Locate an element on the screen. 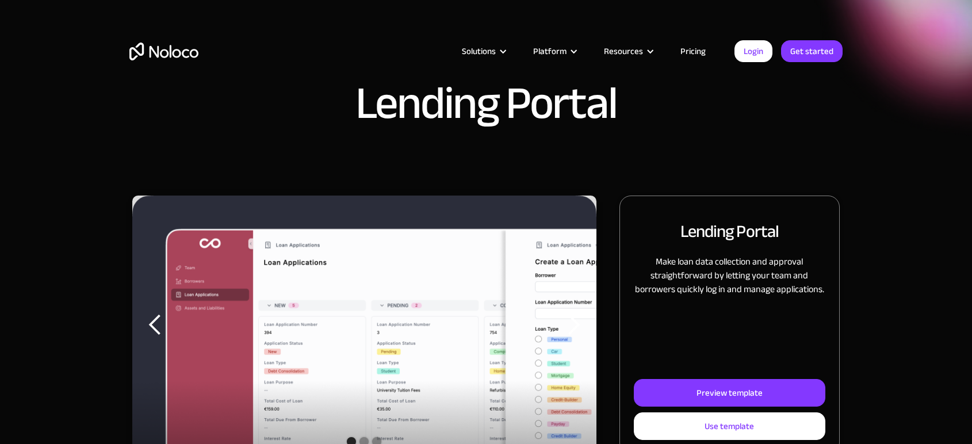 Image resolution: width=972 pixels, height=444 pixels. p: Make loan data collection and approval straightforward by letting your team and borrowers quickly... is located at coordinates (730, 276).